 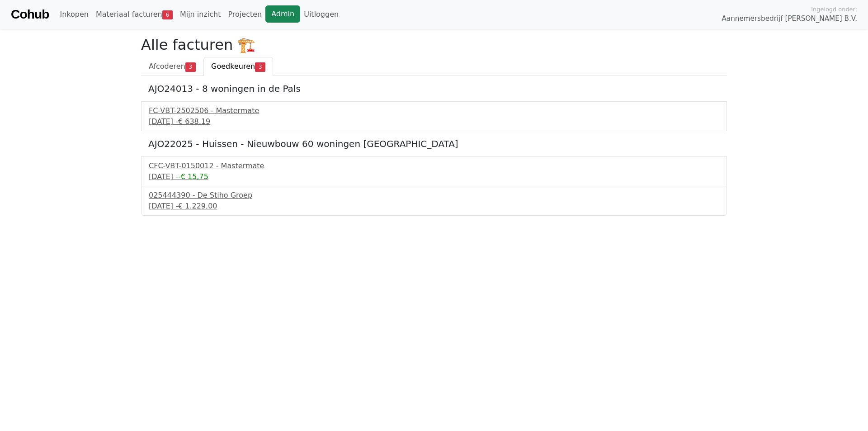 What do you see at coordinates (434, 45) in the screenshot?
I see `h2: Alle facturen 🏗️` at bounding box center [434, 45].